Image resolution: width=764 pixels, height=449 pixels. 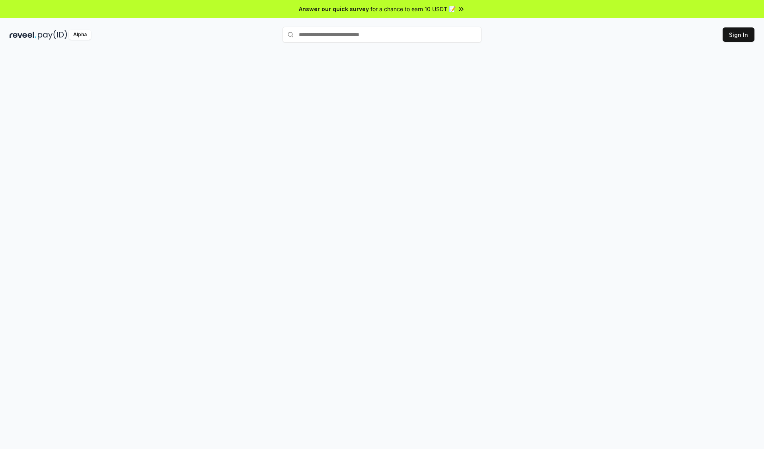 What do you see at coordinates (53, 35) in the screenshot?
I see `img: pay_id` at bounding box center [53, 35].